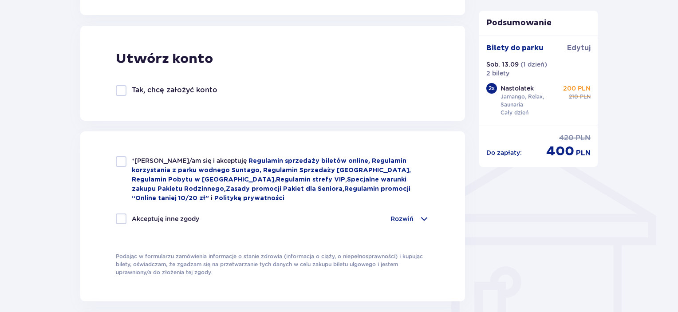 The image size is (678, 312). I want to click on a: Zasady promocji Pakiet dla Seniora, so click(284, 189).